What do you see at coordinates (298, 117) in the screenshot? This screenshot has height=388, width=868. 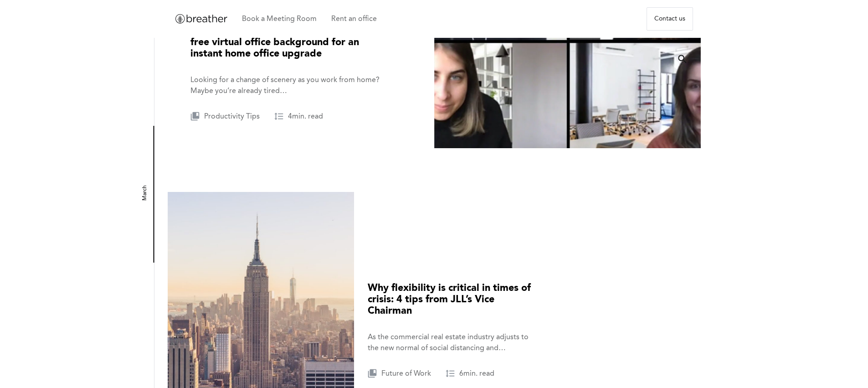 I see `li: 4min. read` at bounding box center [298, 117].